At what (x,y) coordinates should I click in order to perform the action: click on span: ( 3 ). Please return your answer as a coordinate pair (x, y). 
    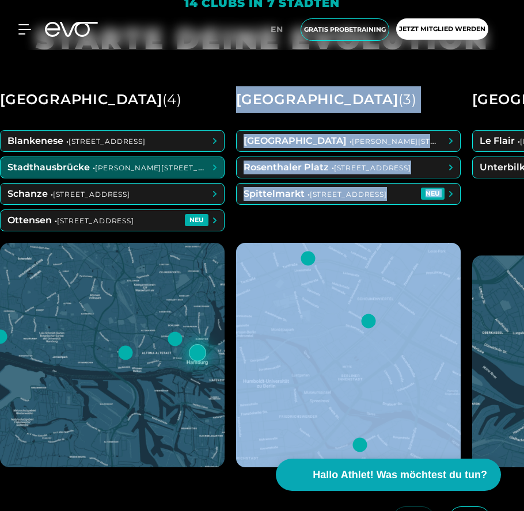
    Looking at the image, I should click on (407, 99).